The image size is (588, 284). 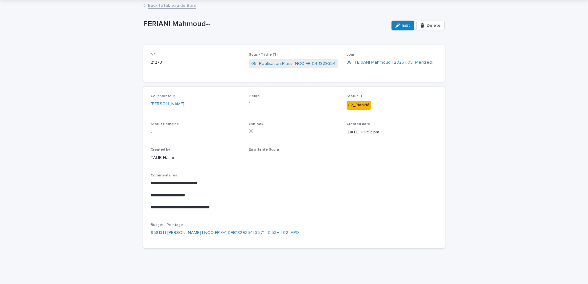 What do you see at coordinates (196, 158) in the screenshot?
I see `p: TALIB Hatim` at bounding box center [196, 158].